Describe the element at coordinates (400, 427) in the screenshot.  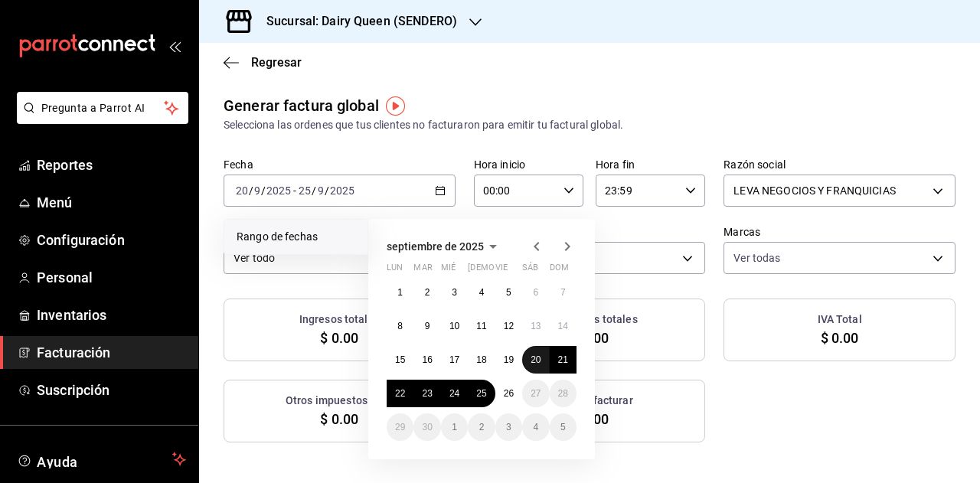
I see `button: 29 de septiembre de 2025` at that location.